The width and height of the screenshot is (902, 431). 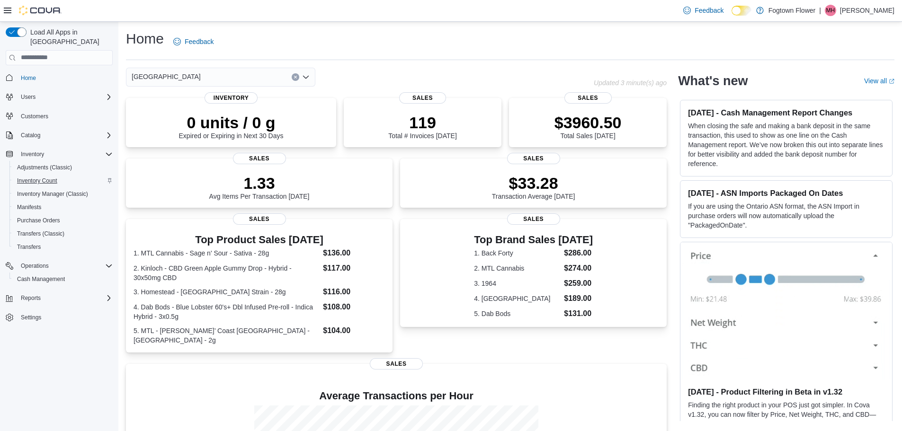 I want to click on dd: $108.00, so click(x=354, y=307).